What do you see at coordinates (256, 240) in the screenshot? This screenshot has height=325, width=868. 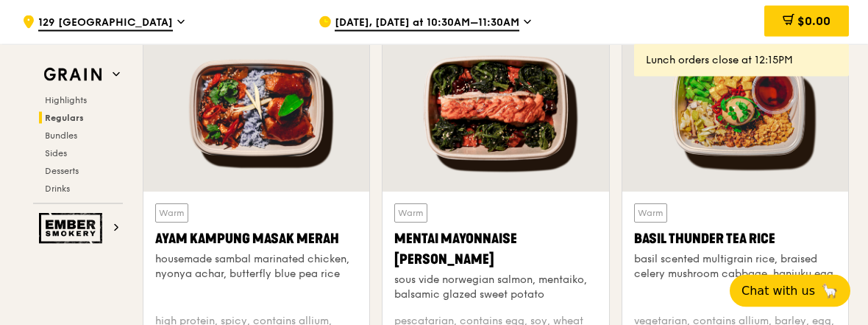 I see `div: Ayam Kampung Masak Merah` at bounding box center [256, 240].